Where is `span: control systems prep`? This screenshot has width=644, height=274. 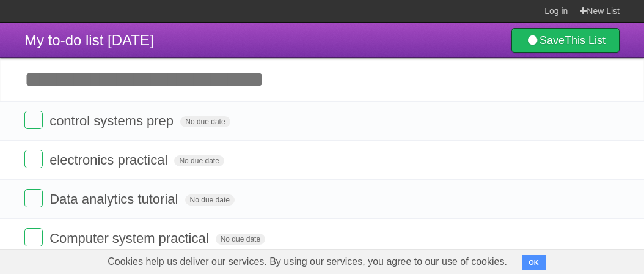 span: control systems prep is located at coordinates (113, 121).